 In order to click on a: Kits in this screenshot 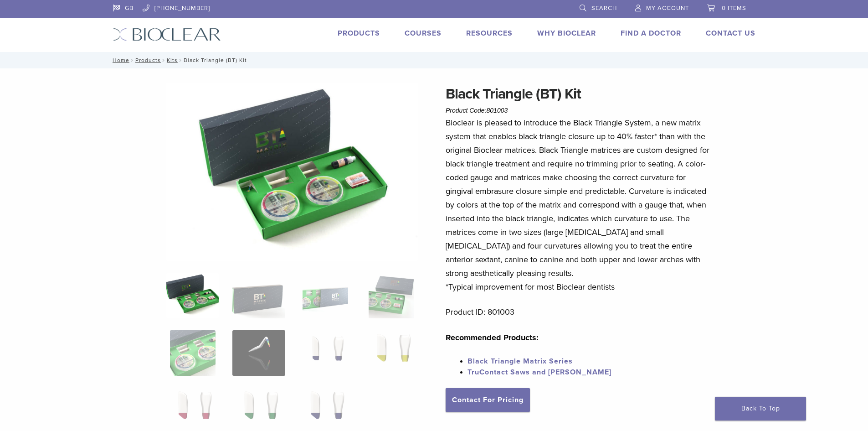, I will do `click(172, 60)`.